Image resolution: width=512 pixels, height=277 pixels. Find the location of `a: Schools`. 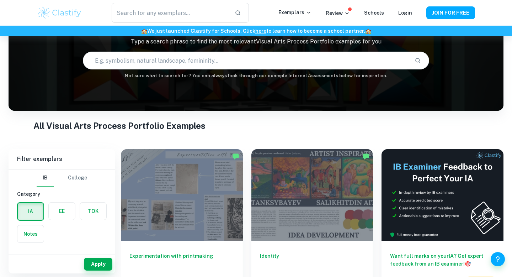

a: Schools is located at coordinates (374, 13).